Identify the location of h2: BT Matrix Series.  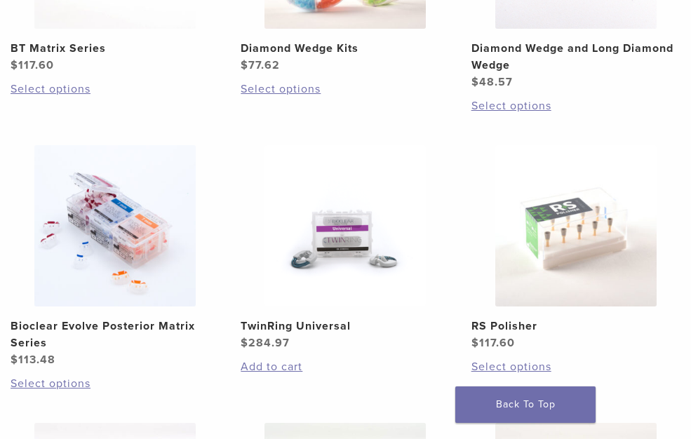
(115, 48).